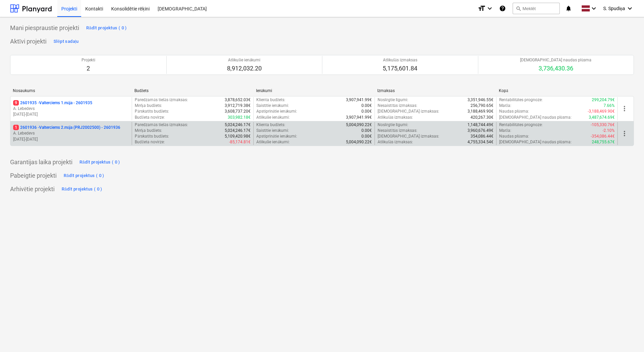 Image resolution: width=644 pixels, height=352 pixels. Describe the element at coordinates (603, 124) in the screenshot. I see `p: -105,330.76€` at that location.